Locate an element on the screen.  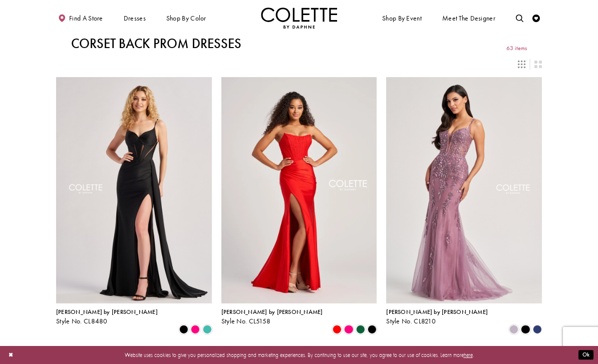
img: Colette by Daphne is located at coordinates (299, 18).